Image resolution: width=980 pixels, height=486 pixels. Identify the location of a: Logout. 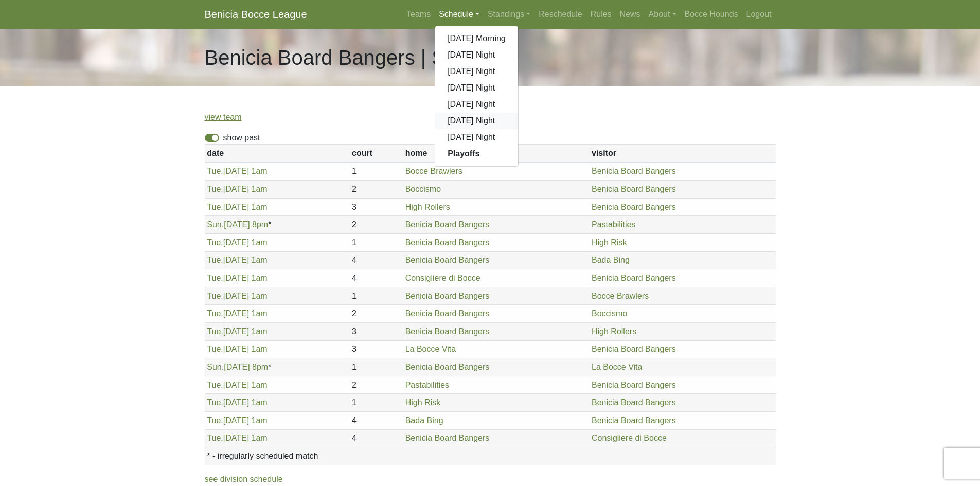
(759, 14).